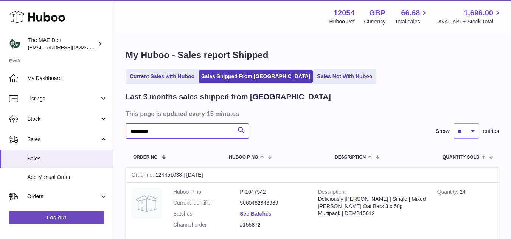 This screenshot has height=239, width=511. Describe the element at coordinates (162, 76) in the screenshot. I see `a: Current Sales with Huboo` at that location.